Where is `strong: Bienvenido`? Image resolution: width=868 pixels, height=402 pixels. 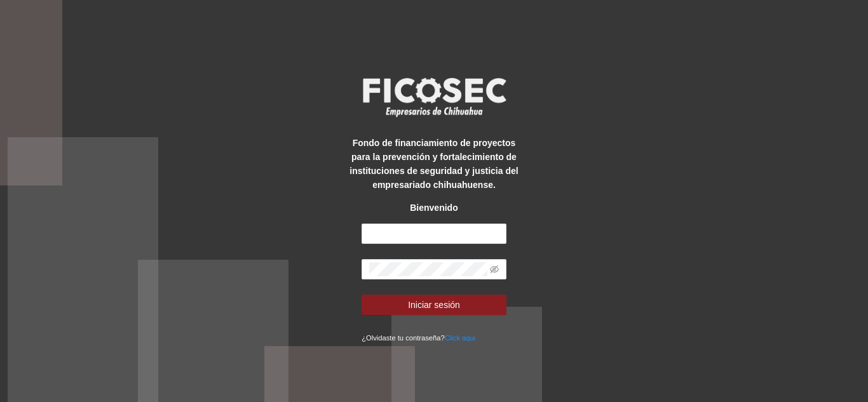
strong: Bienvenido is located at coordinates (433, 208).